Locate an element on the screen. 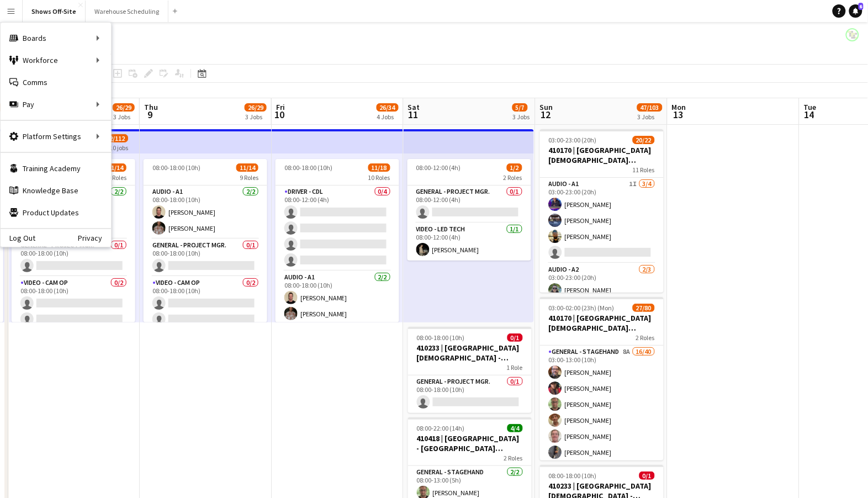 The image size is (868, 498). a: 6 is located at coordinates (856, 11).